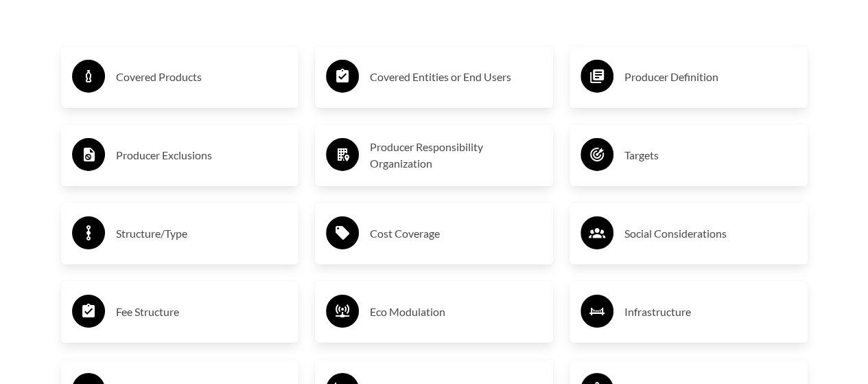  What do you see at coordinates (455, 77) in the screenshot?
I see `h3: Covered Entities or End Users` at bounding box center [455, 77].